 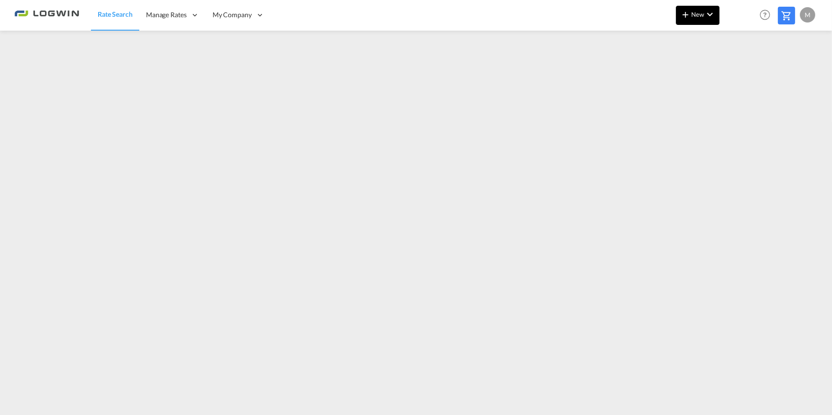 I want to click on div: Help, so click(x=767, y=15).